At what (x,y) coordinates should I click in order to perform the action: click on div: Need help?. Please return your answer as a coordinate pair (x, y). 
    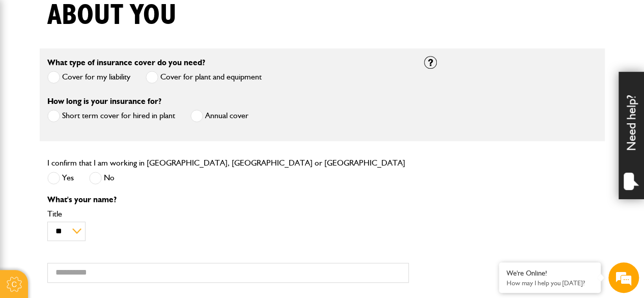
    Looking at the image, I should click on (631, 135).